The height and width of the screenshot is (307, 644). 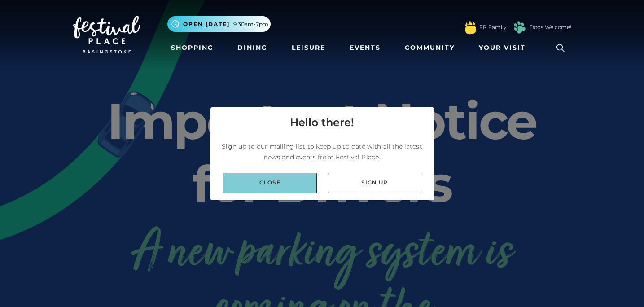 What do you see at coordinates (309, 48) in the screenshot?
I see `a: Leisure` at bounding box center [309, 48].